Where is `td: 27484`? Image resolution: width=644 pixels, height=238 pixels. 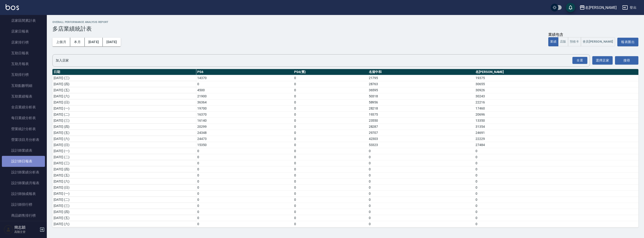
td: 27484 is located at coordinates (556, 145).